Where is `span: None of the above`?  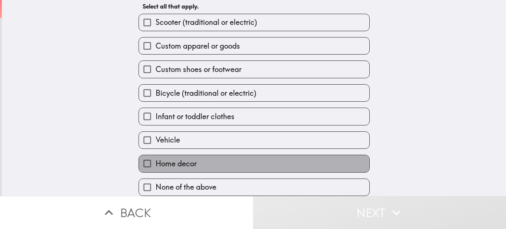
span: None of the above is located at coordinates (186, 187).